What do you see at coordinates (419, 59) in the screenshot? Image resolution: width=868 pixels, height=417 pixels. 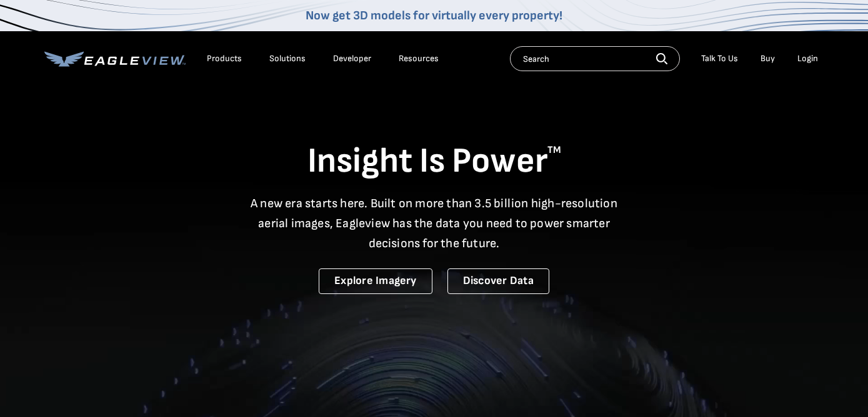 I see `div: Resources` at bounding box center [419, 59].